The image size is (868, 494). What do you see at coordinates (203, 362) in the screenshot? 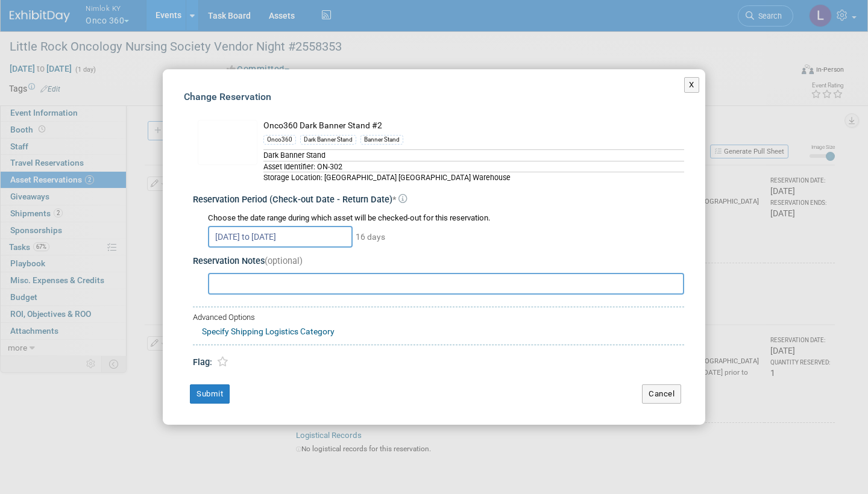
I see `span: Flag:` at bounding box center [203, 362].